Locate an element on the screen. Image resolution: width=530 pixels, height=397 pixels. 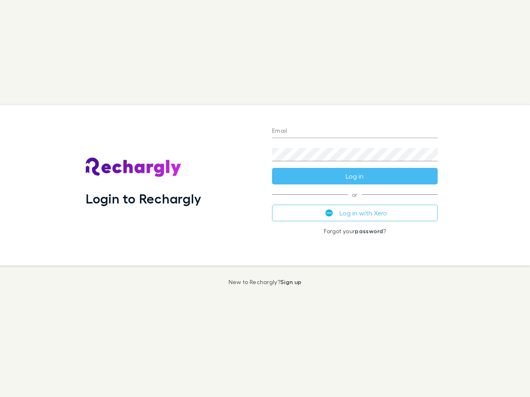
p: New to Rechargly? is located at coordinates (265, 282).